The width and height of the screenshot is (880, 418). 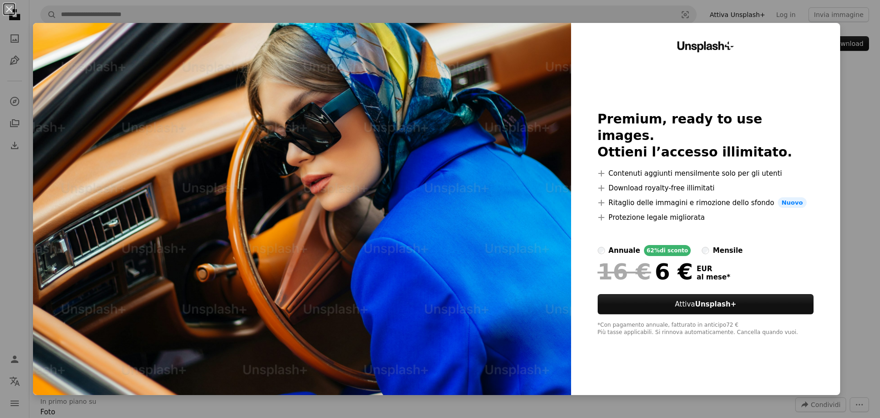 I want to click on button: AttivaUnsplash+, so click(x=706, y=304).